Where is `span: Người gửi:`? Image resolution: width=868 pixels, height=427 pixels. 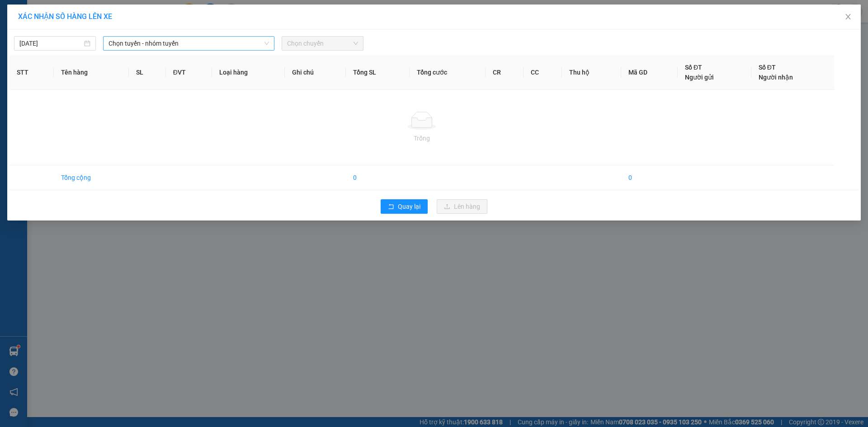 span: Người gửi: is located at coordinates (16, 54).